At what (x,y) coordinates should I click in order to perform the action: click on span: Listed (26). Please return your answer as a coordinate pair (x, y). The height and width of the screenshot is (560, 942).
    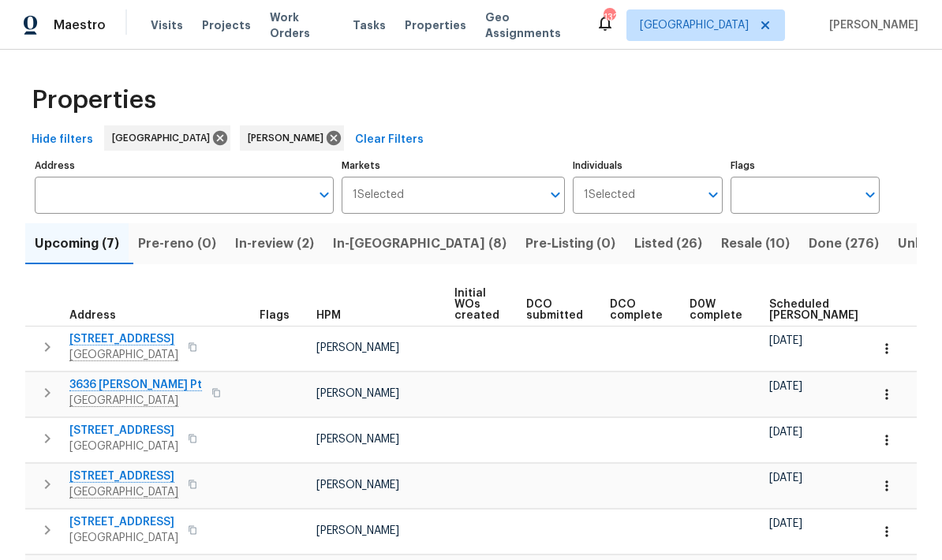
    Looking at the image, I should click on (669, 244).